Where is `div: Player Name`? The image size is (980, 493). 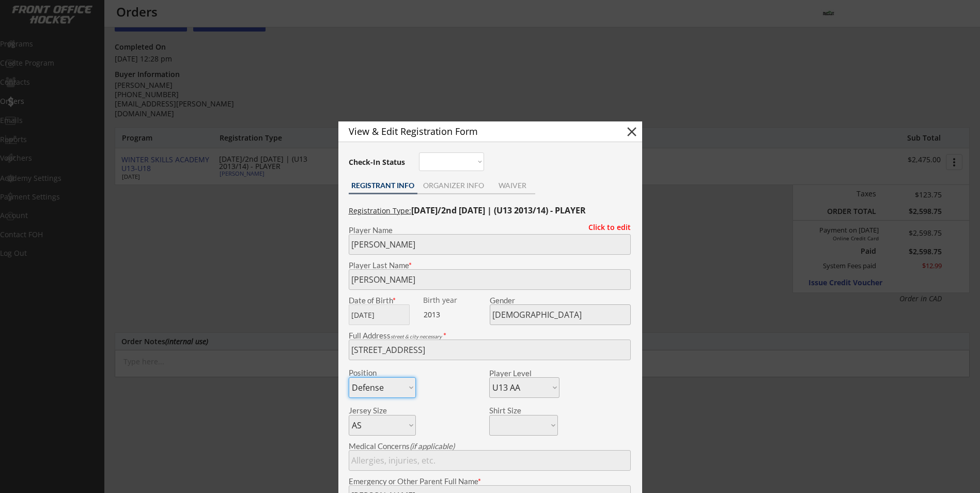 div: Player Name is located at coordinates (490, 230).